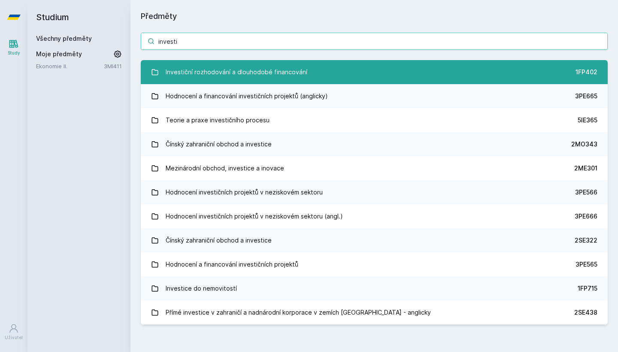  Describe the element at coordinates (374, 288) in the screenshot. I see `a: Investice do nemovitostí 1FP715` at that location.